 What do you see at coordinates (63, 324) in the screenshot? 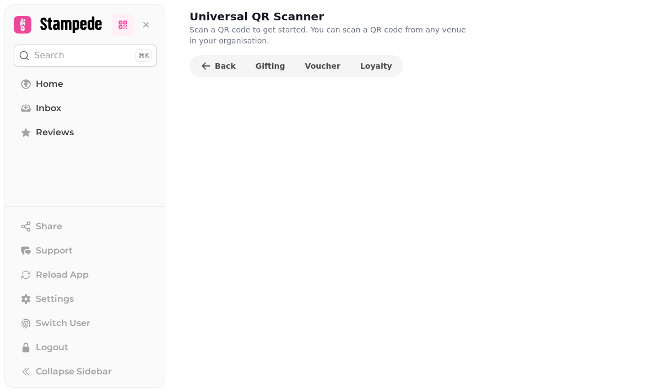
I see `span: Switch User` at bounding box center [63, 324].